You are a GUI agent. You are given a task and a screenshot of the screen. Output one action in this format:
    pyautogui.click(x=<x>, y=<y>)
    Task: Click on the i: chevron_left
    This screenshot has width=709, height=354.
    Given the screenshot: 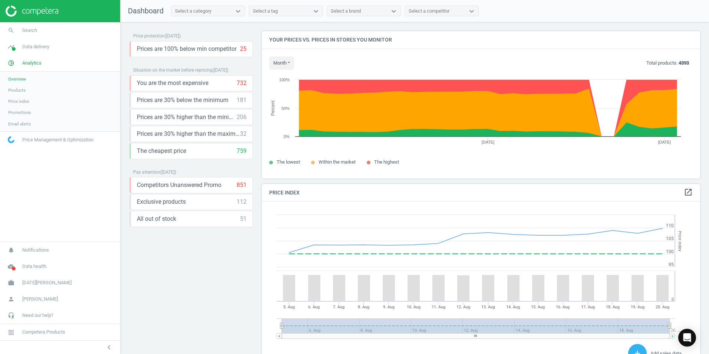 What is the action you would take?
    pyautogui.click(x=109, y=347)
    